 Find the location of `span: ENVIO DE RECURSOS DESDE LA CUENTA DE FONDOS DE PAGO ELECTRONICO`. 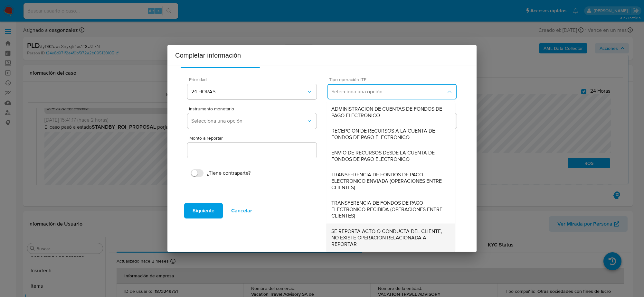

span: ENVIO DE RECURSOS DESDE LA CUENTA DE FONDOS DE PAGO ELECTRONICO is located at coordinates (390, 156).